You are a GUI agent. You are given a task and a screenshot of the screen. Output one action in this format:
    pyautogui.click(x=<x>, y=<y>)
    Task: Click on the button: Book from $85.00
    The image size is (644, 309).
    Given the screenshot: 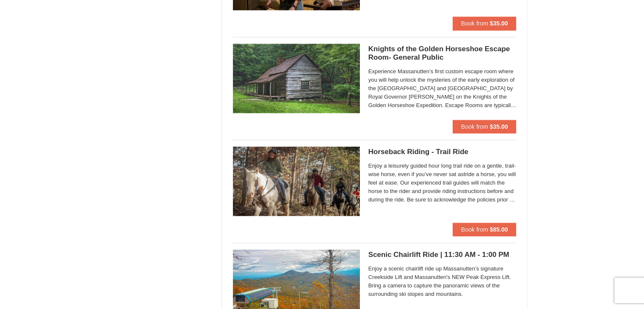 What is the action you would take?
    pyautogui.click(x=485, y=229)
    